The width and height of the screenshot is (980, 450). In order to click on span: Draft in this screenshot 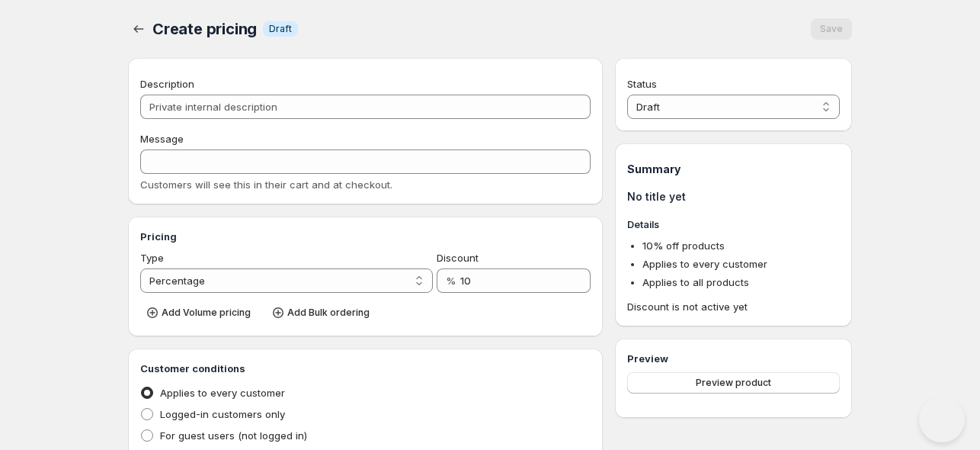, I will do `click(280, 29)`.